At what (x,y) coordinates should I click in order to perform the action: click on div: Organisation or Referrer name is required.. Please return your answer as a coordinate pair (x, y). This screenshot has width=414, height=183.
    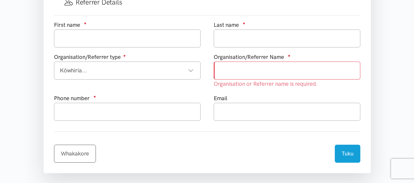
    Looking at the image, I should click on (287, 84).